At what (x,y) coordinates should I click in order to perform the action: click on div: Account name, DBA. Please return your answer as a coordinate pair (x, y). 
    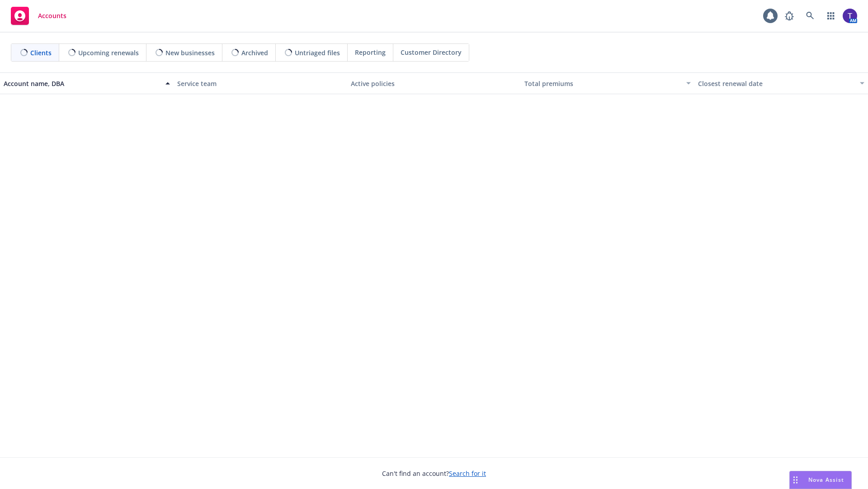
    Looking at the image, I should click on (82, 83).